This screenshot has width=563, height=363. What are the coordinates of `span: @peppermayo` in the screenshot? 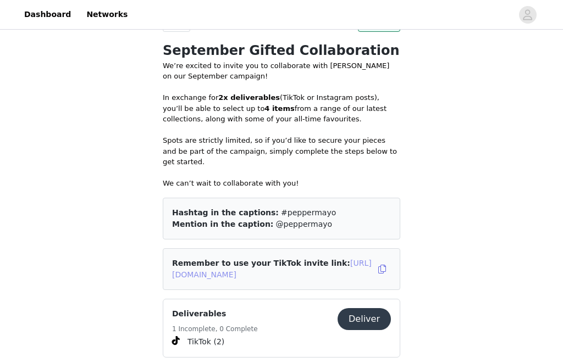 It's located at (304, 224).